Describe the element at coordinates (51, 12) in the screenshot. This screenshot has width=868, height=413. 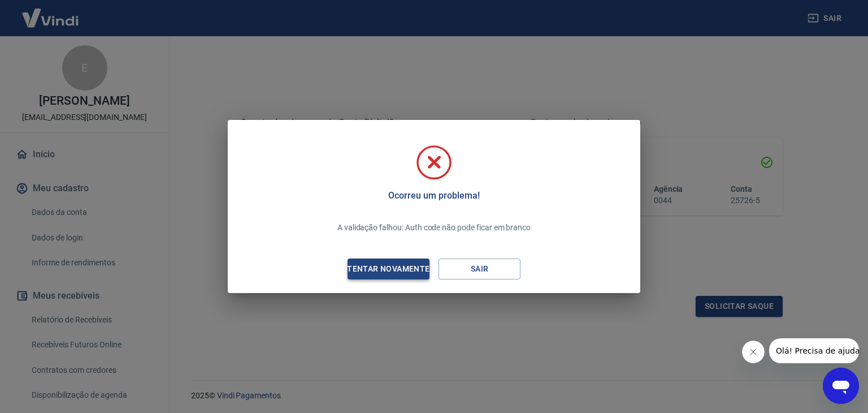
I see `span: Olá! Precisa de ajuda?` at that location.